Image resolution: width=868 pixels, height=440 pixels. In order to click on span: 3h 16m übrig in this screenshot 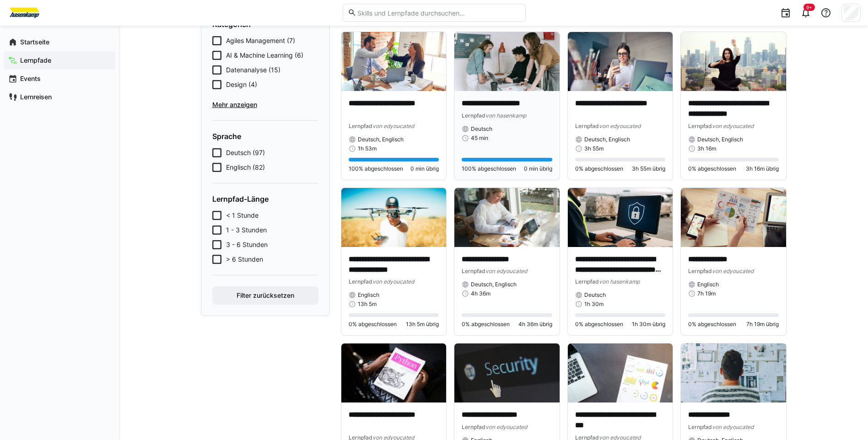, I will do `click(762, 169)`.